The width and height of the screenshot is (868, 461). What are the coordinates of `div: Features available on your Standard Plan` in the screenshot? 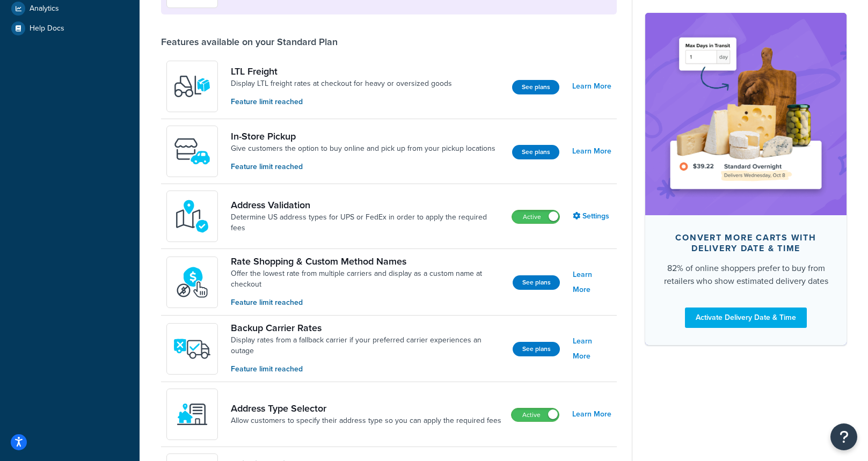 It's located at (249, 42).